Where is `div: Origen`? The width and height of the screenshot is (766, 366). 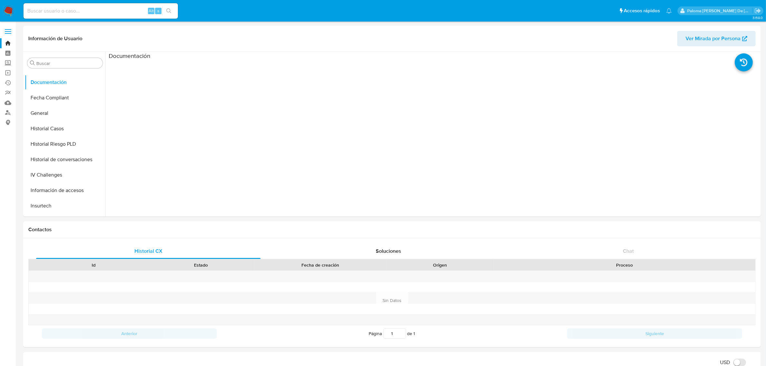 div: Origen is located at coordinates (440, 265).